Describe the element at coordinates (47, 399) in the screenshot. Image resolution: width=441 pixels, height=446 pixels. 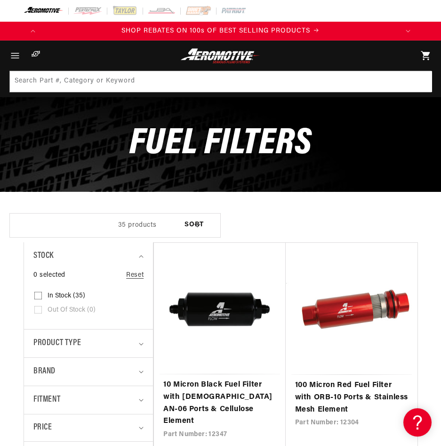
I see `span: Fitment` at that location.